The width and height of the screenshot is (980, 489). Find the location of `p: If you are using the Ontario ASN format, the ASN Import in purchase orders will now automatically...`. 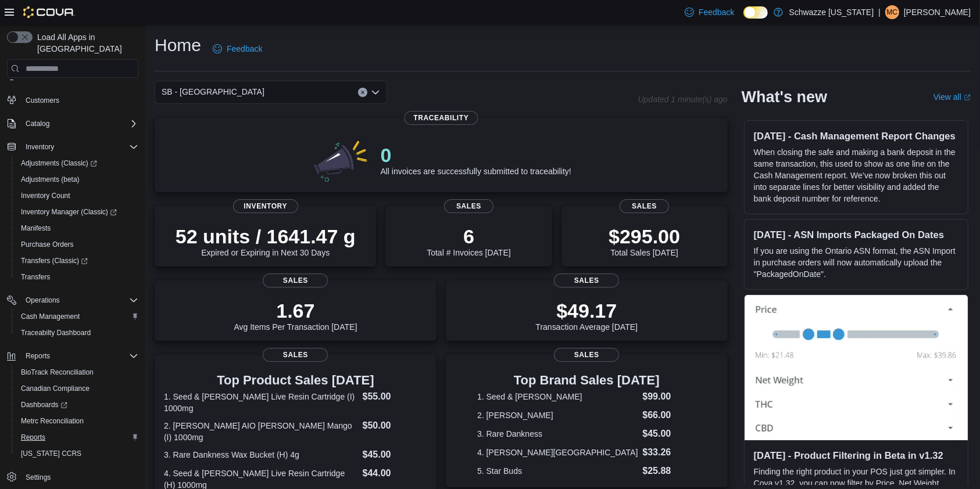

p: If you are using the Ontario ASN format, the ASN Import in purchase orders will now automatically... is located at coordinates (856, 263).